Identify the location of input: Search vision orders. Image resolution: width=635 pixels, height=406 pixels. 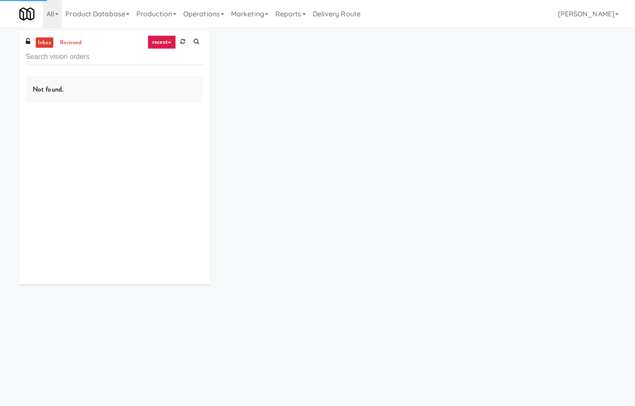
(114, 57).